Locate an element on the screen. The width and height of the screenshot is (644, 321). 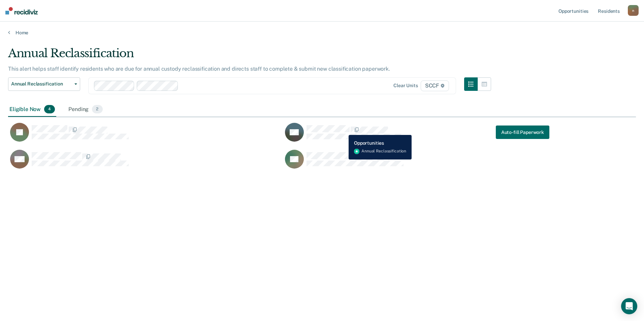
div: Pending2 is located at coordinates (85, 110).